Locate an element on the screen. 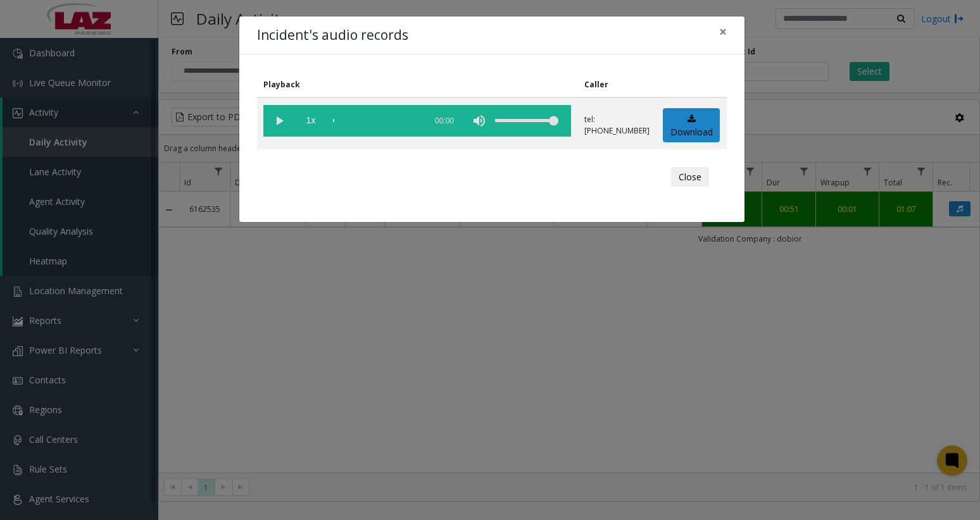 The image size is (980, 520). div: volume level is located at coordinates (526, 121).